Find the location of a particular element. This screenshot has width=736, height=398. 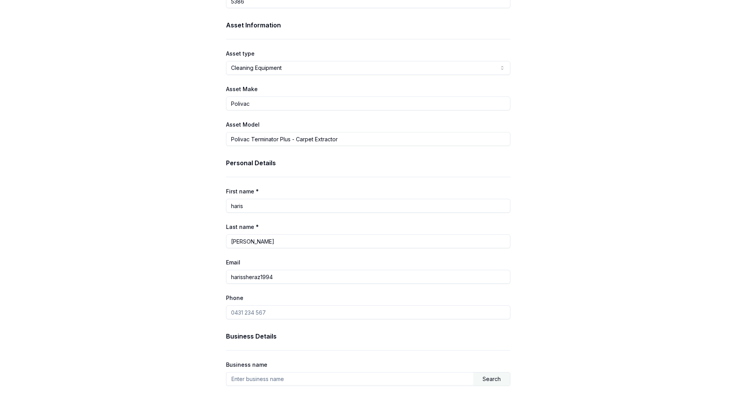

label: Business name is located at coordinates (247, 365).